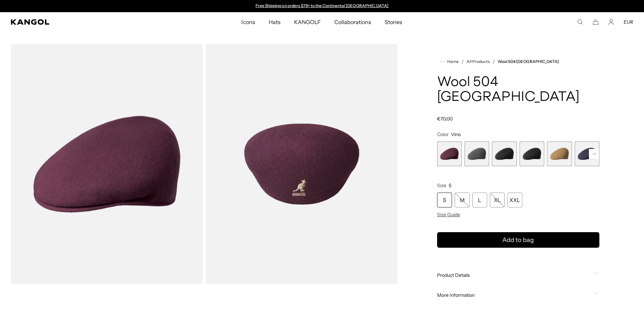 Image resolution: width=644 pixels, height=311 pixels. I want to click on span: Size, so click(441, 185).